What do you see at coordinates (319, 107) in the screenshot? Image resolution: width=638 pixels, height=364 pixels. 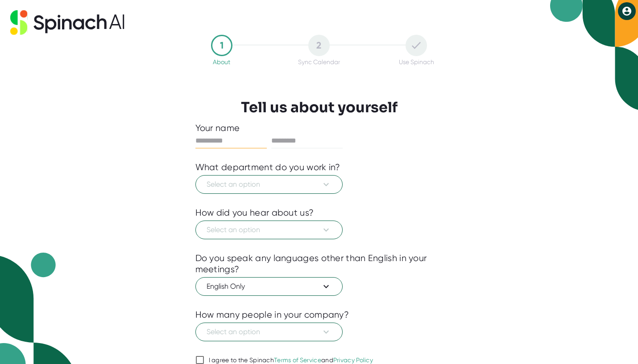 I see `h3: Tell us about yourself` at bounding box center [319, 107].